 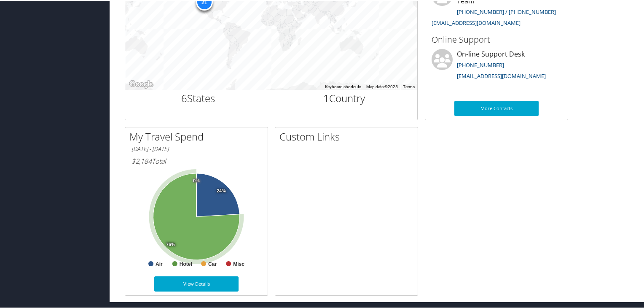 What do you see at coordinates (197, 283) in the screenshot?
I see `a: View Details` at bounding box center [197, 283].